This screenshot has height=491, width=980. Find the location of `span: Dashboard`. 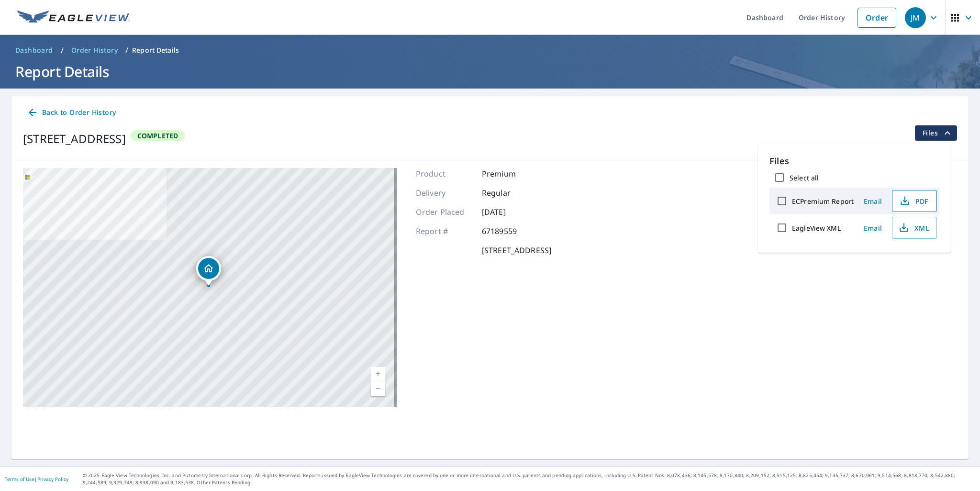

span: Dashboard is located at coordinates (34, 50).